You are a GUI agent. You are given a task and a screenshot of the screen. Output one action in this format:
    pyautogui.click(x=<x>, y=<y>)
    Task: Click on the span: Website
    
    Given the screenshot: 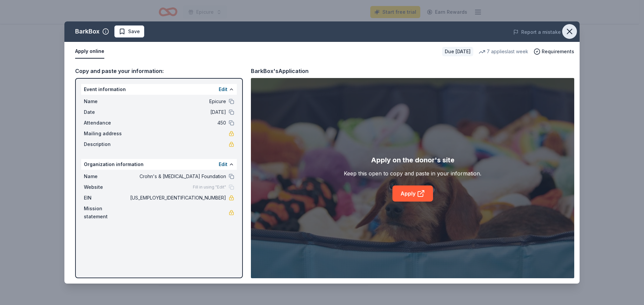 What is the action you would take?
    pyautogui.click(x=106, y=187)
    